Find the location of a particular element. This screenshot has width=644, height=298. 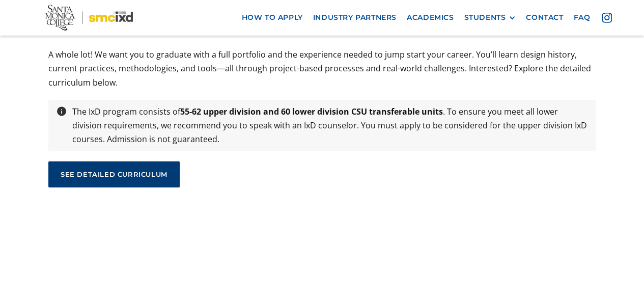

img: Santa Monica College - SMC IxD logo is located at coordinates (89, 17).